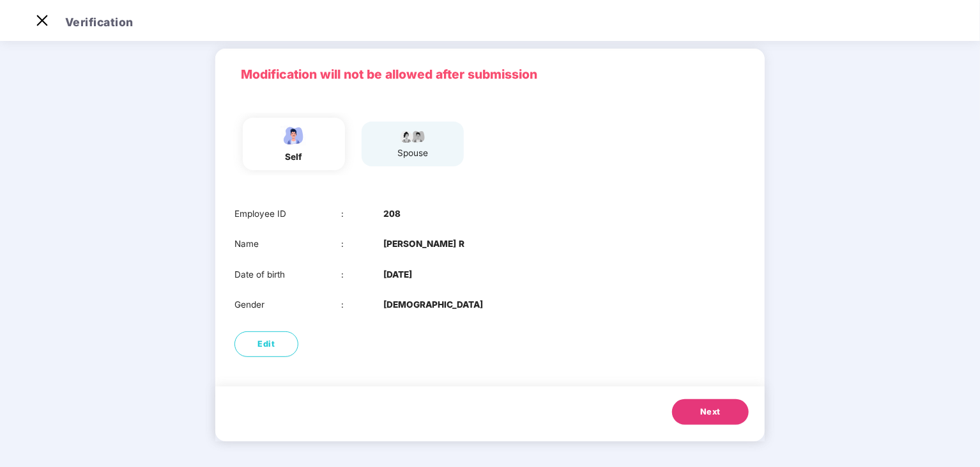 The width and height of the screenshot is (980, 467). I want to click on div: Name, so click(287, 244).